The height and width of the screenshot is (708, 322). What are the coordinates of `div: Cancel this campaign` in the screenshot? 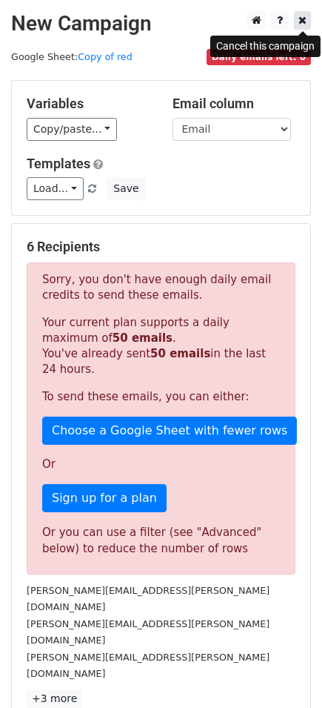 It's located at (265, 46).